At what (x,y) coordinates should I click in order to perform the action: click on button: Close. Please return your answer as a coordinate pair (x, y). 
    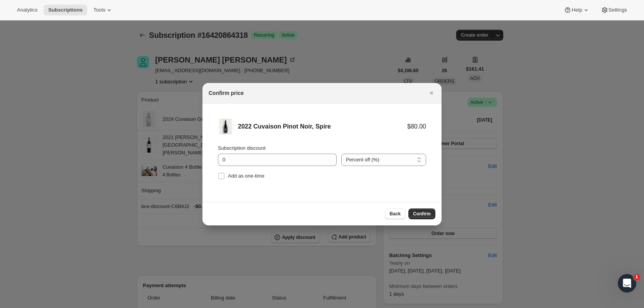
    Looking at the image, I should click on (432, 93).